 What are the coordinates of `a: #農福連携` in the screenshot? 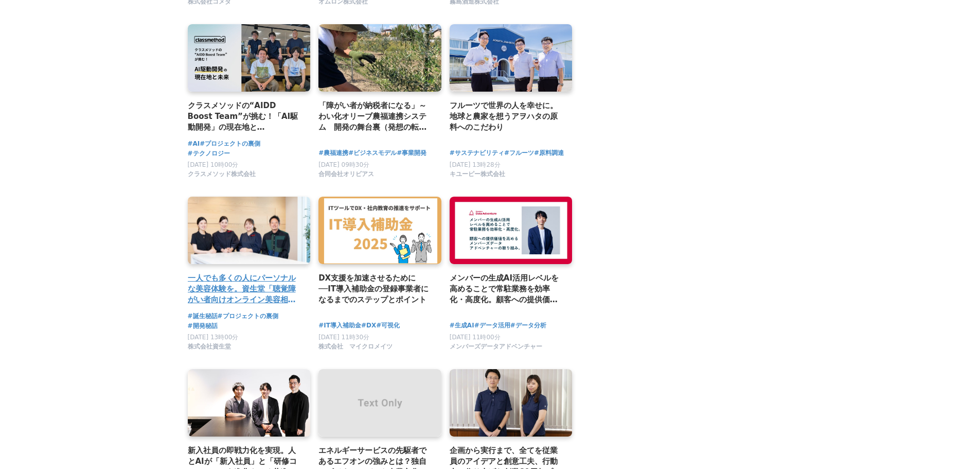 It's located at (333, 153).